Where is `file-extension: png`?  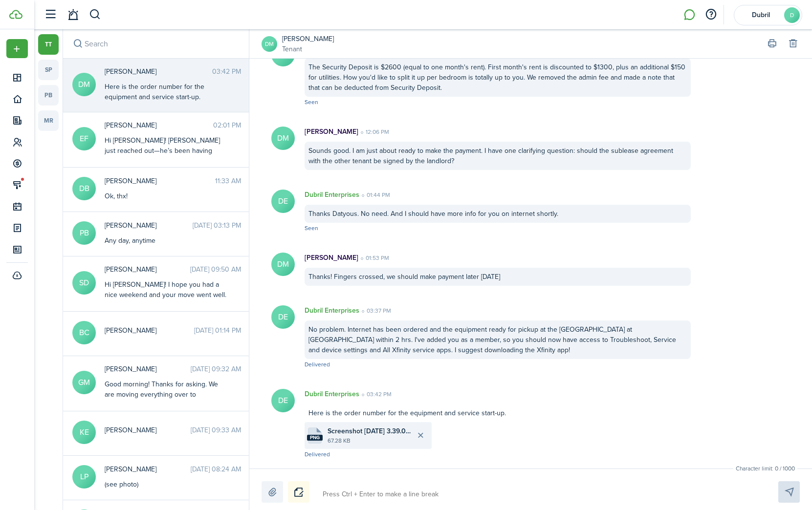 file-extension: png is located at coordinates (315, 438).